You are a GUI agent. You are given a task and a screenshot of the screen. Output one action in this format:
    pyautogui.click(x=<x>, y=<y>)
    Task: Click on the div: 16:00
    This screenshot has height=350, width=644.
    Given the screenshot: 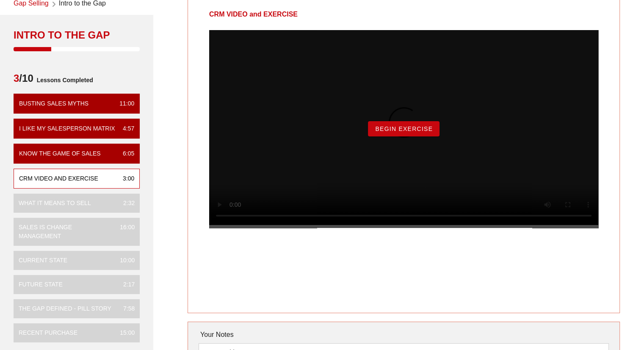 What is the action you would take?
    pyautogui.click(x=124, y=232)
    